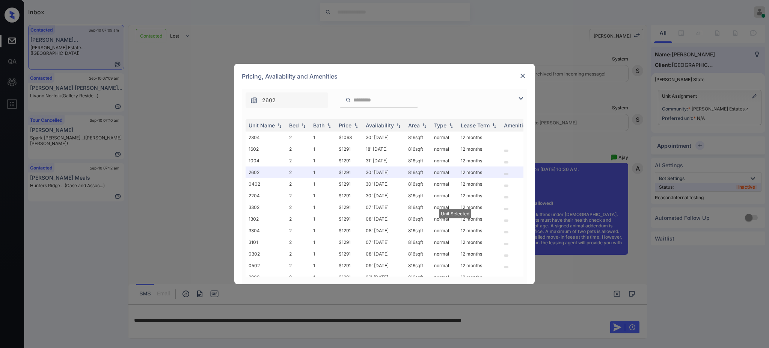 Image resolution: width=769 pixels, height=348 pixels. What do you see at coordinates (349, 137) in the screenshot?
I see `td: $1063` at bounding box center [349, 137].